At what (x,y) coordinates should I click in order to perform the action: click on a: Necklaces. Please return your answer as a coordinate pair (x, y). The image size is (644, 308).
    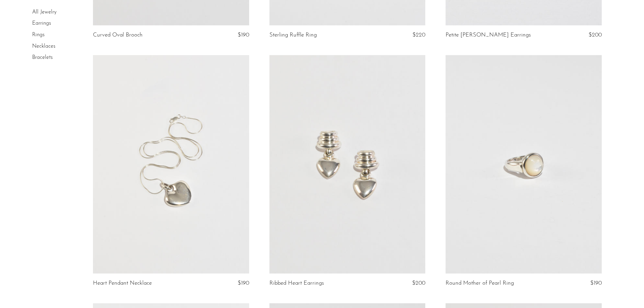
    Looking at the image, I should click on (43, 47).